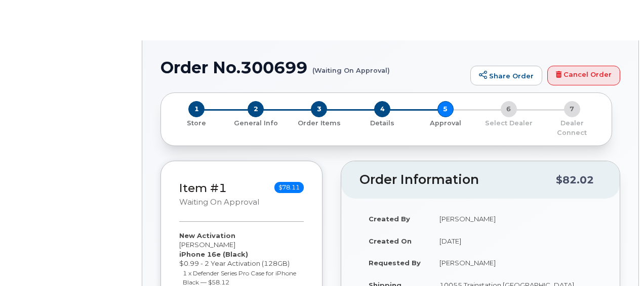 Image resolution: width=644 pixels, height=286 pixels. What do you see at coordinates (382, 123) in the screenshot?
I see `a: 4 Details` at bounding box center [382, 123].